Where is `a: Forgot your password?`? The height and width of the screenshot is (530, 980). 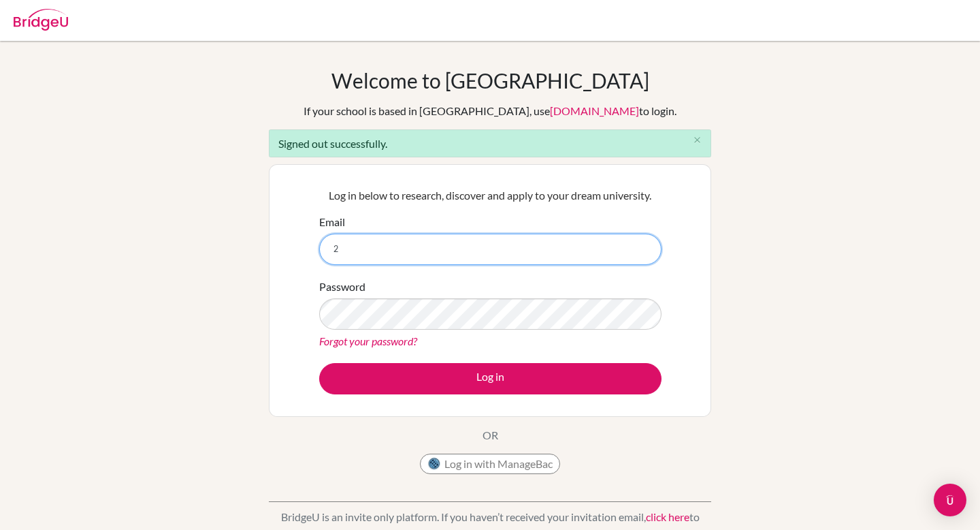 a: Forgot your password? is located at coordinates (368, 340).